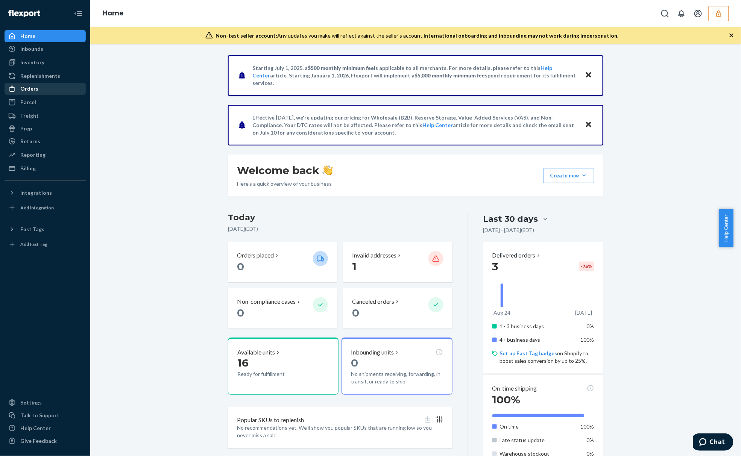 The width and height of the screenshot is (741, 456). Describe the element at coordinates (397, 262) in the screenshot. I see `button: Invalid addresses 1` at that location.